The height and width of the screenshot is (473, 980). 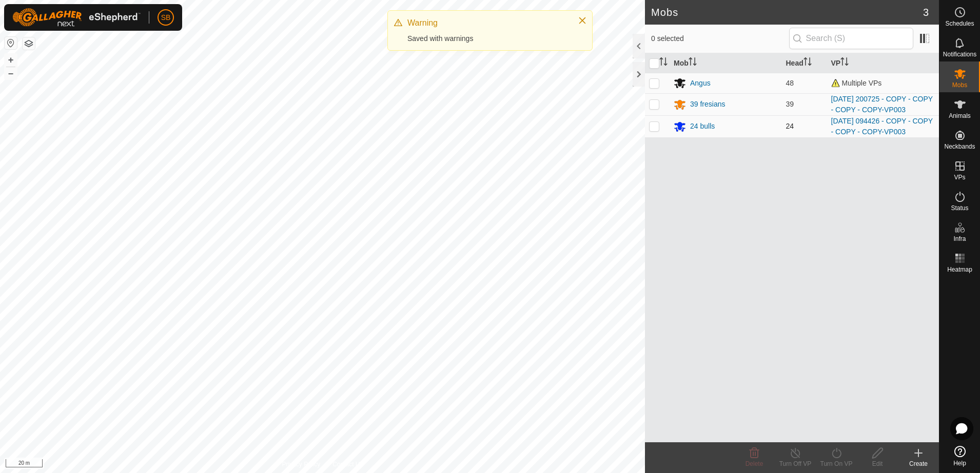 What do you see at coordinates (301, 464) in the screenshot?
I see `a: Privacy Policy` at bounding box center [301, 464].